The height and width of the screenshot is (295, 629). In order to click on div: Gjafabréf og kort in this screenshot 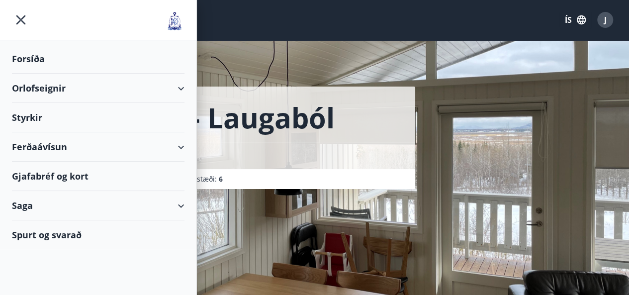, I will do `click(98, 176)`.